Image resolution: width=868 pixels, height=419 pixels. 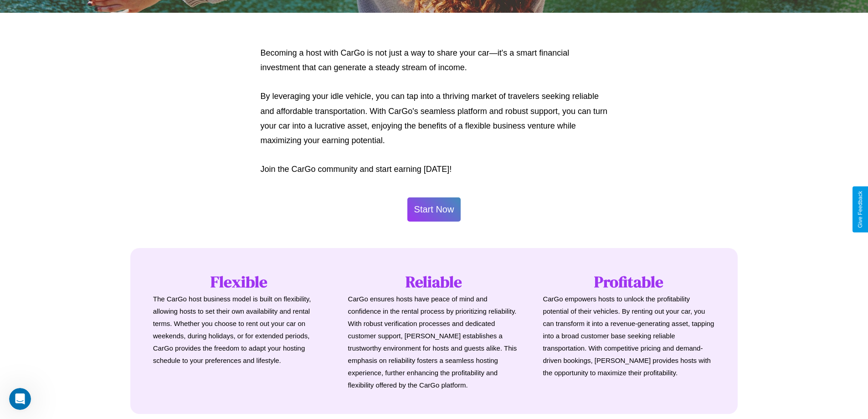 What do you see at coordinates (434, 342) in the screenshot?
I see `p: CarGo ensures hosts have peace of mind and confidence in the rental process by prioritizing relia...` at bounding box center [434, 342].